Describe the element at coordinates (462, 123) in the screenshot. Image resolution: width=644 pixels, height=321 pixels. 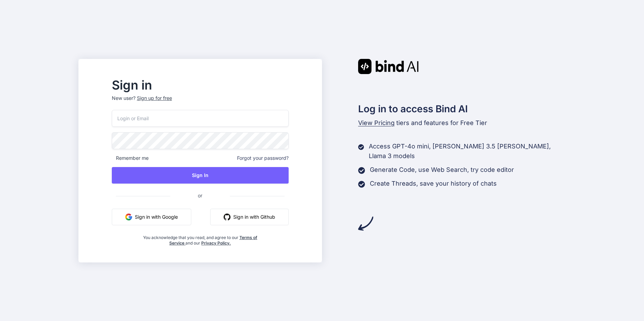
I see `p: tiers and features for Free Tier` at that location.